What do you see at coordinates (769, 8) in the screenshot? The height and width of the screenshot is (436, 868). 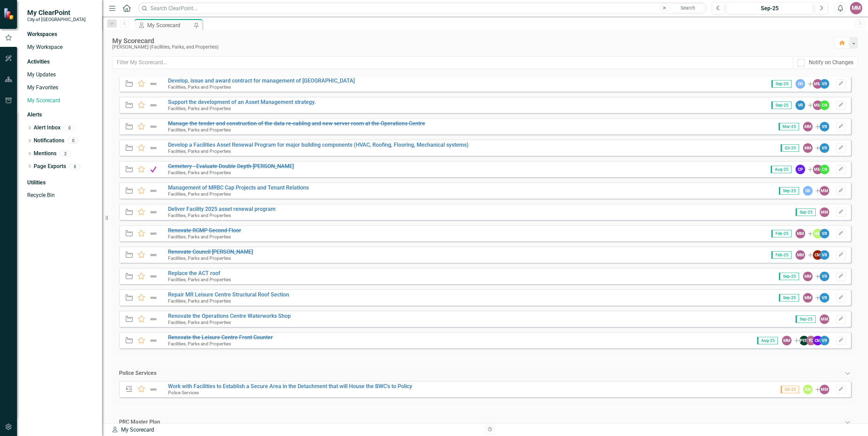 I see `button: Sep-25` at bounding box center [769, 8].